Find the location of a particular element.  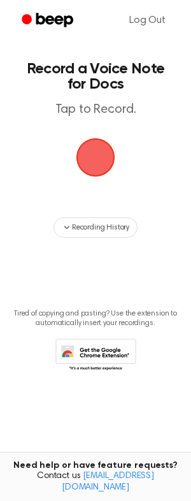

a: Log Out is located at coordinates (147, 20).